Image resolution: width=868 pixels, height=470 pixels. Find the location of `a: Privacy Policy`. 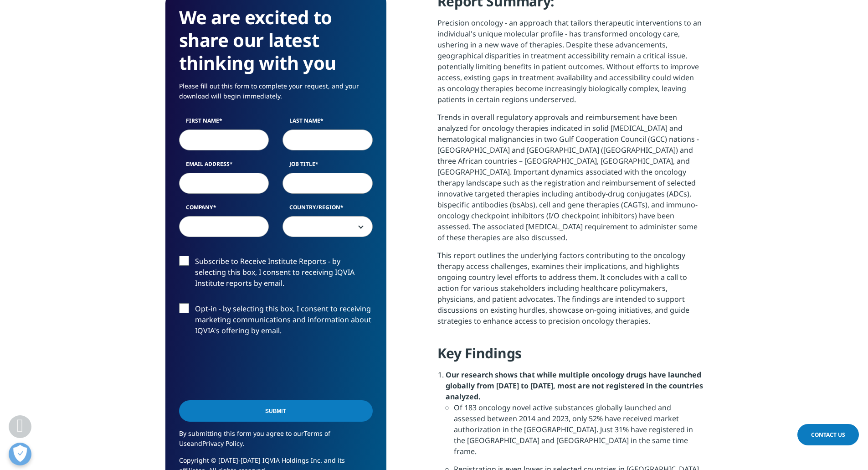

a: Privacy Policy is located at coordinates (222, 444).